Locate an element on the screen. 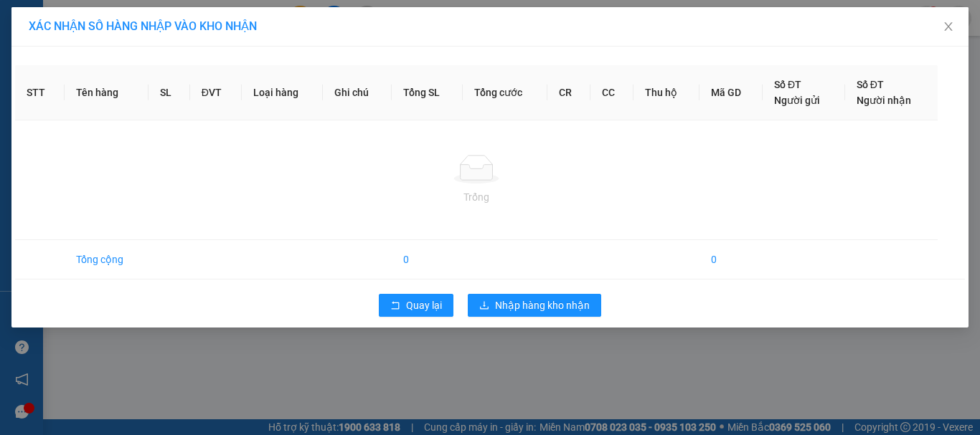 This screenshot has height=435, width=980. button: Close is located at coordinates (948, 27).